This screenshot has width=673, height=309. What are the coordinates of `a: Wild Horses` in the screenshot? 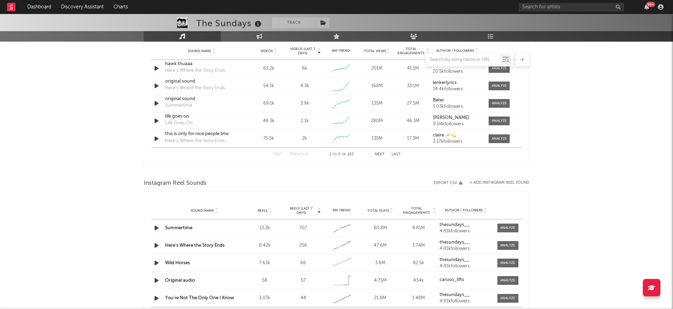 It's located at (177, 263).